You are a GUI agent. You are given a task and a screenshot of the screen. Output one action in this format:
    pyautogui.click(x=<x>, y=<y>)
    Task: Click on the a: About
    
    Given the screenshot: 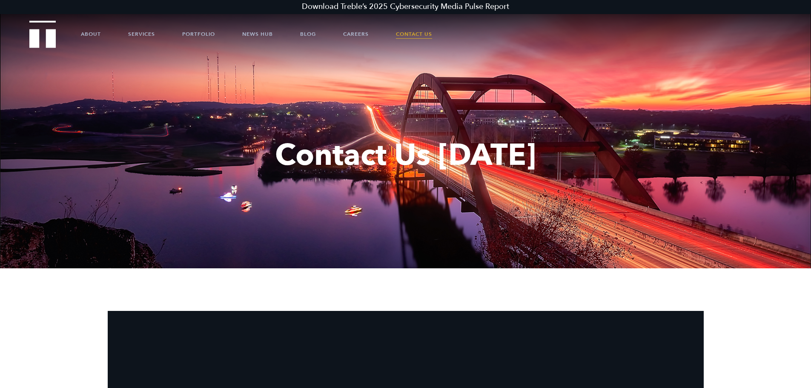 What is the action you would take?
    pyautogui.click(x=91, y=34)
    